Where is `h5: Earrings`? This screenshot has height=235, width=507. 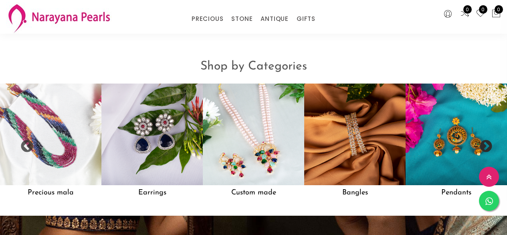
h5: Earrings is located at coordinates (152, 192).